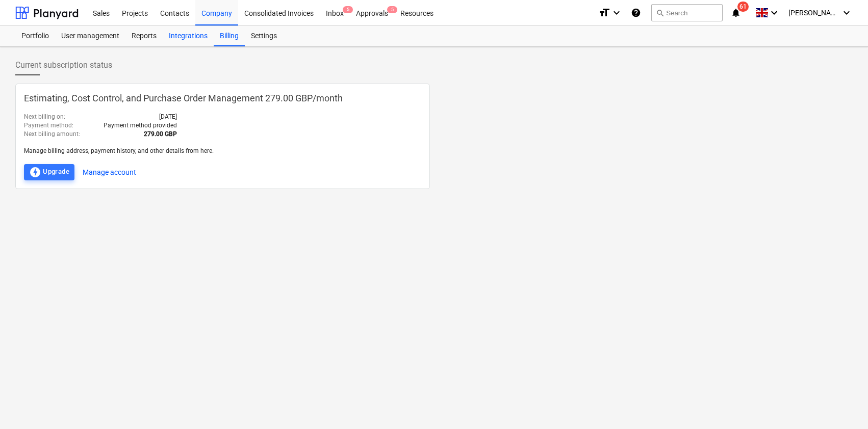  Describe the element at coordinates (49, 172) in the screenshot. I see `button: Upgrade` at that location.